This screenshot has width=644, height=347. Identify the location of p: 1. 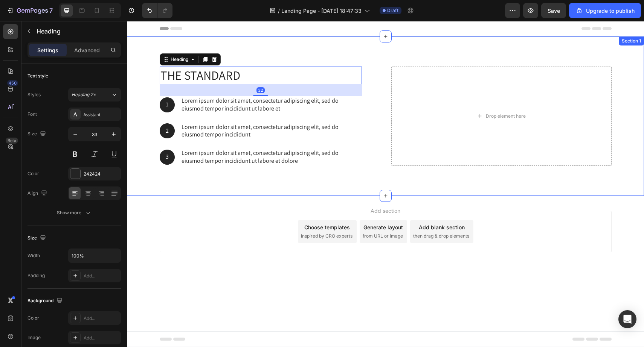
(40, 83).